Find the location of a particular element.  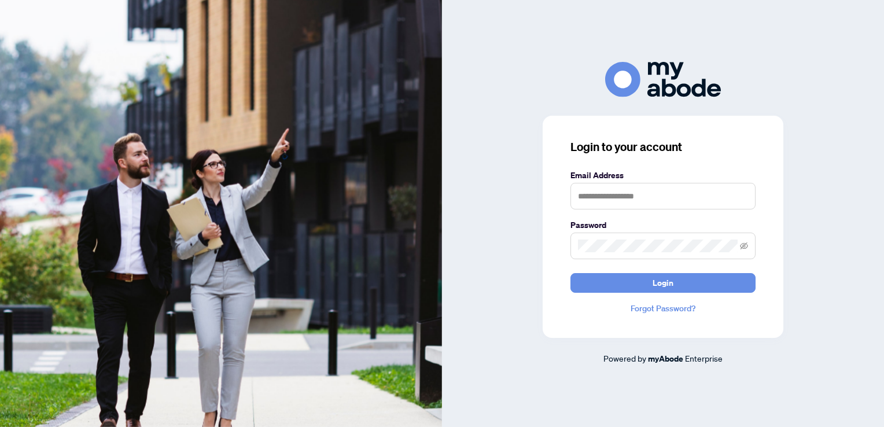

a: Forgot Password? is located at coordinates (663, 308).